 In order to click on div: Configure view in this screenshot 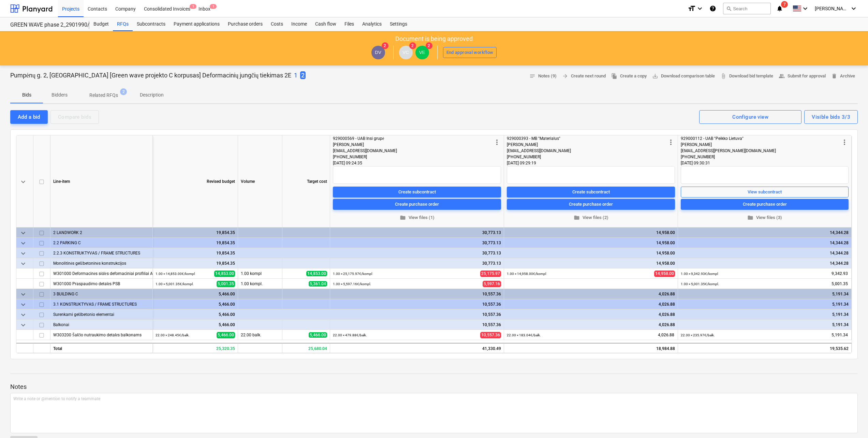, I will do `click(750, 117)`.